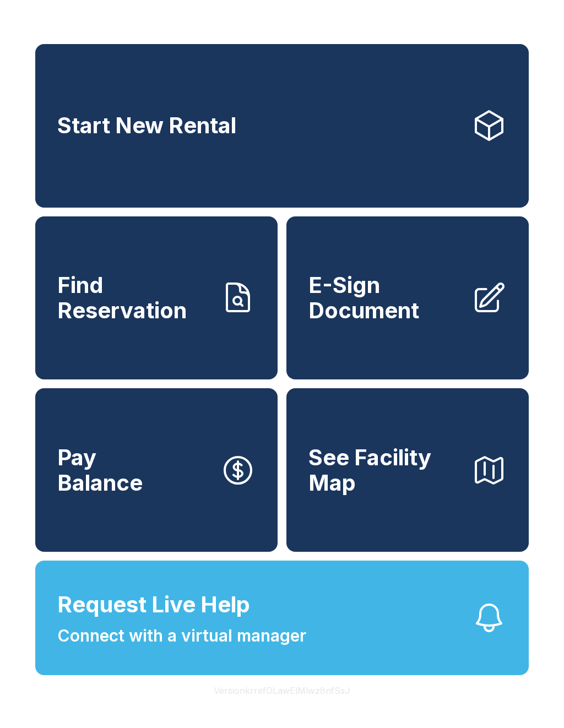 The height and width of the screenshot is (728, 564). Describe the element at coordinates (282, 691) in the screenshot. I see `button: VersionkrrefDLawElMlwz8nfSsJ` at that location.